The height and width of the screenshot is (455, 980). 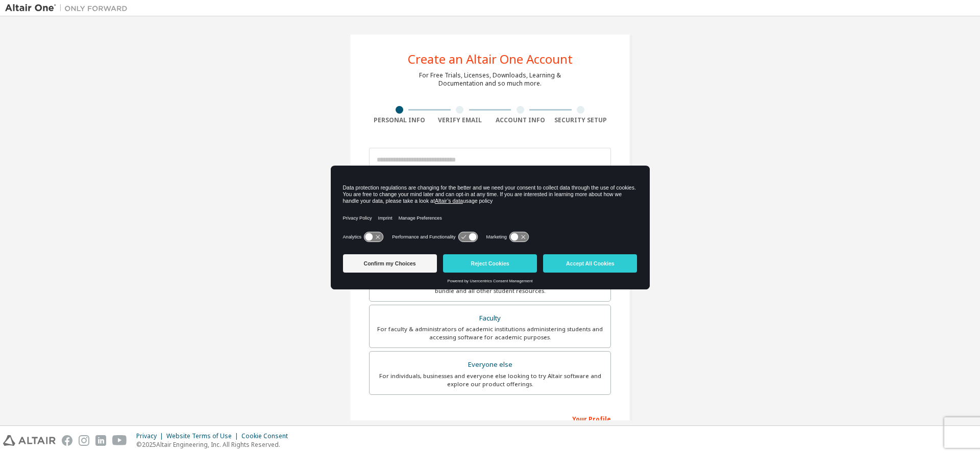 I want to click on img: facebook.svg, so click(x=67, y=441).